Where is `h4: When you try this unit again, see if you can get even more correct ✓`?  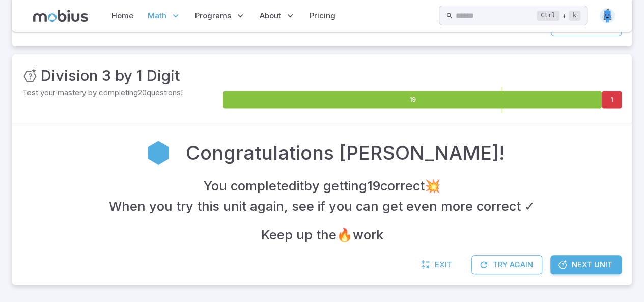 h4: When you try this unit again, see if you can get even more correct ✓ is located at coordinates (322, 207).